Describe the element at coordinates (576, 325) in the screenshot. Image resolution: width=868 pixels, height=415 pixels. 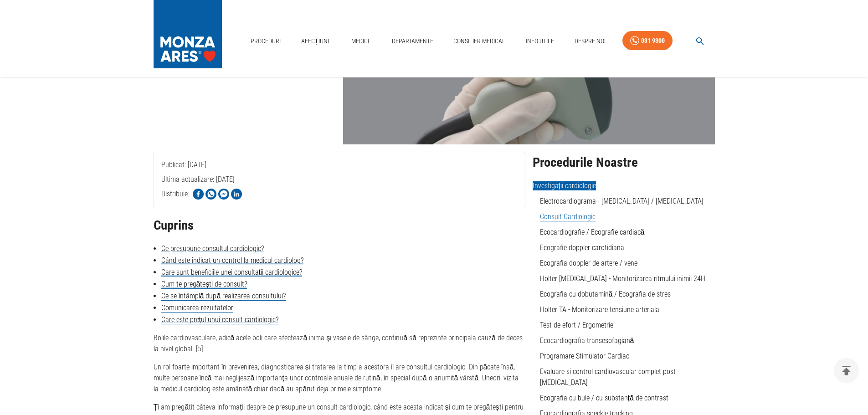
I see `a: Test de efort / Ergometrie` at that location.